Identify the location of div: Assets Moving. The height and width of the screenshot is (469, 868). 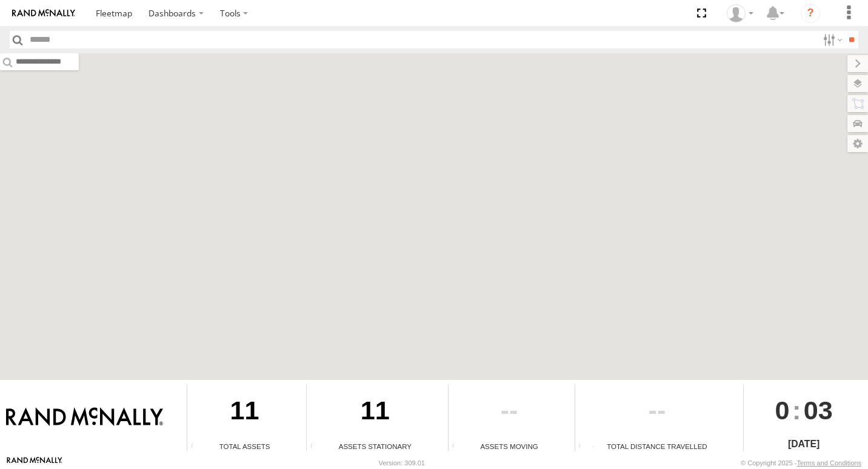
(509, 446).